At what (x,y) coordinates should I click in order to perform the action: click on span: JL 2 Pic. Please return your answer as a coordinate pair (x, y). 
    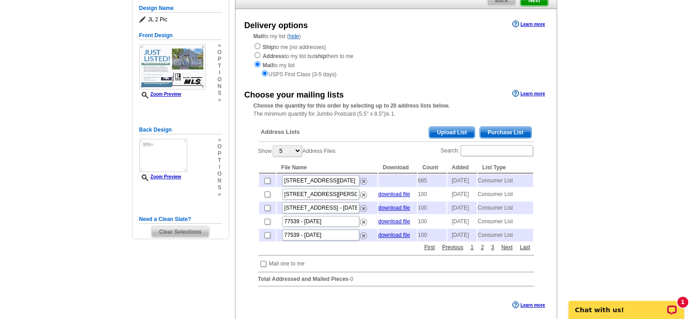
    Looking at the image, I should click on (181, 20).